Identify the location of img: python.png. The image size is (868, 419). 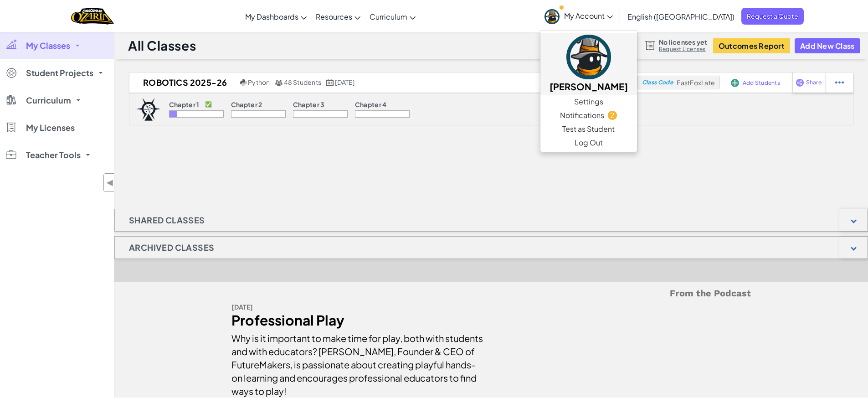
(244, 82).